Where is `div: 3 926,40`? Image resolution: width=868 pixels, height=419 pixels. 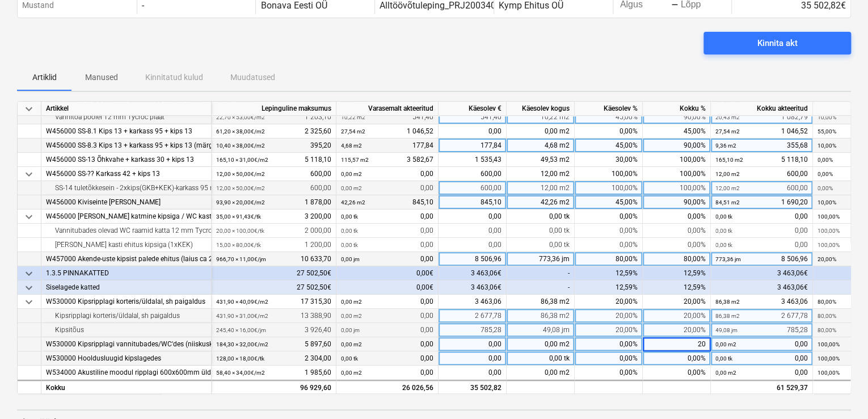
div: 3 926,40 is located at coordinates (273, 329).